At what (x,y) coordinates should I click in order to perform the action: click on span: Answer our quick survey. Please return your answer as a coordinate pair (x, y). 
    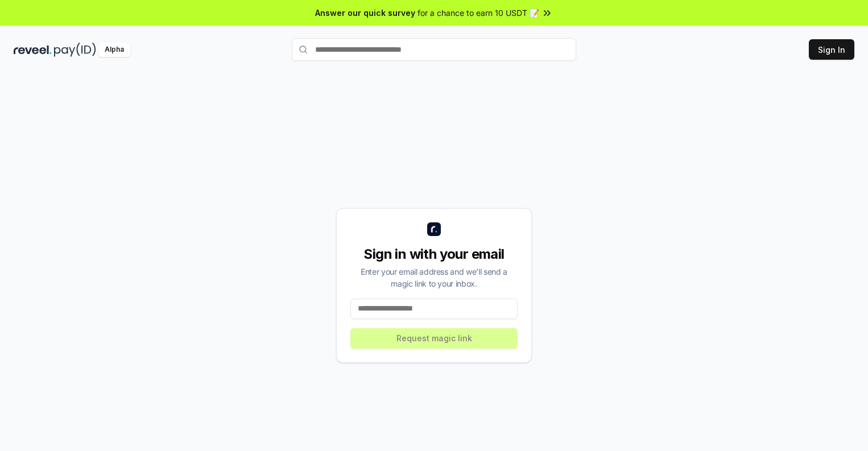
    Looking at the image, I should click on (365, 12).